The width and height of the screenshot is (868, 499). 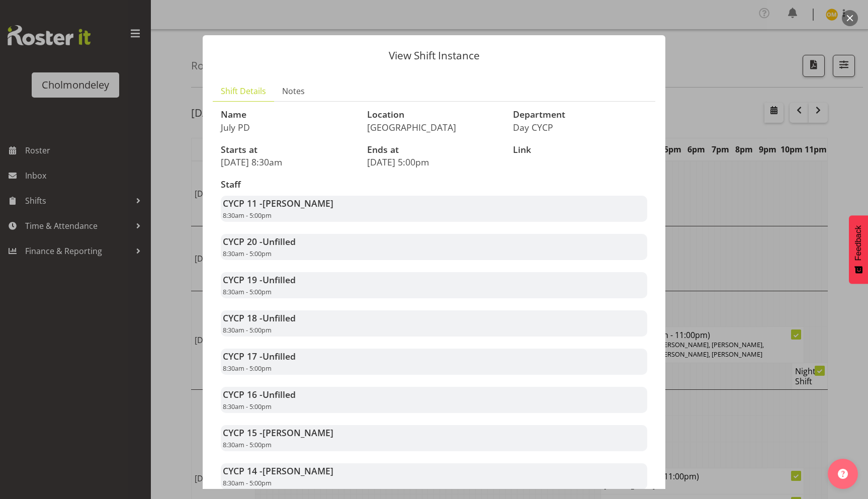 I want to click on strong: CYCP 19 -, so click(x=259, y=280).